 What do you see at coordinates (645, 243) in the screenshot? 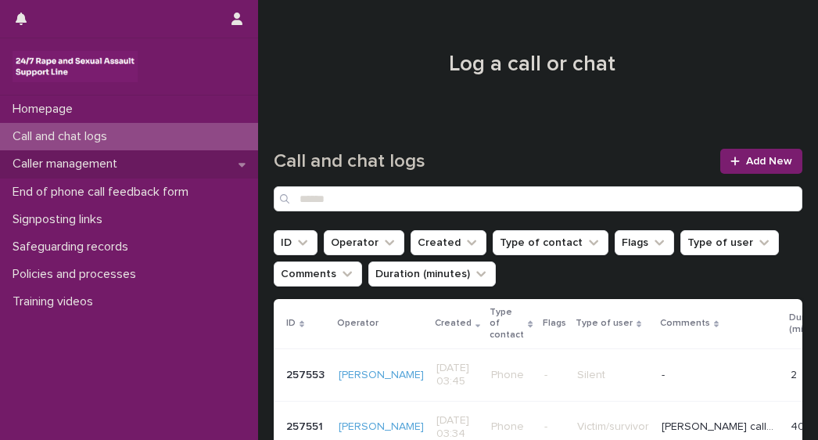
I see `button: Flags` at bounding box center [645, 243].